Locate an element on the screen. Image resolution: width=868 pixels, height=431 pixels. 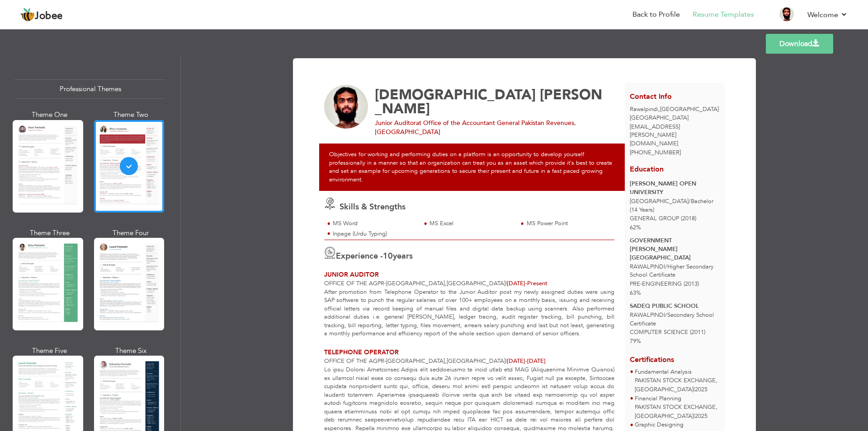
span: GENERAL GROUP is located at coordinates (654, 219).